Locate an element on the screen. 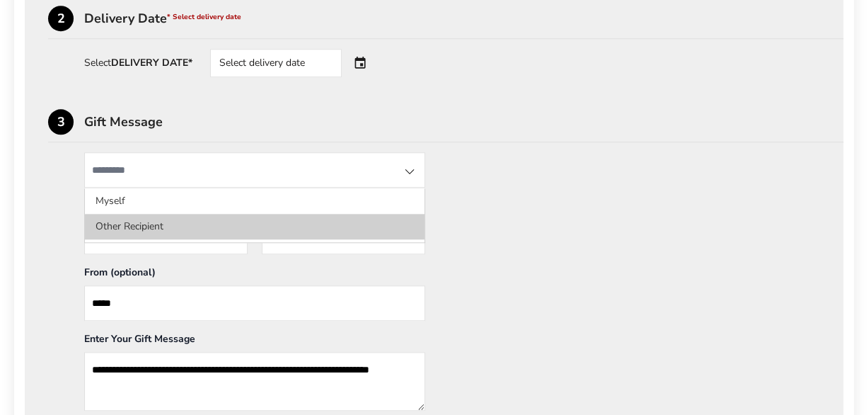 This screenshot has width=868, height=415. div: Select delivery date is located at coordinates (276, 63).